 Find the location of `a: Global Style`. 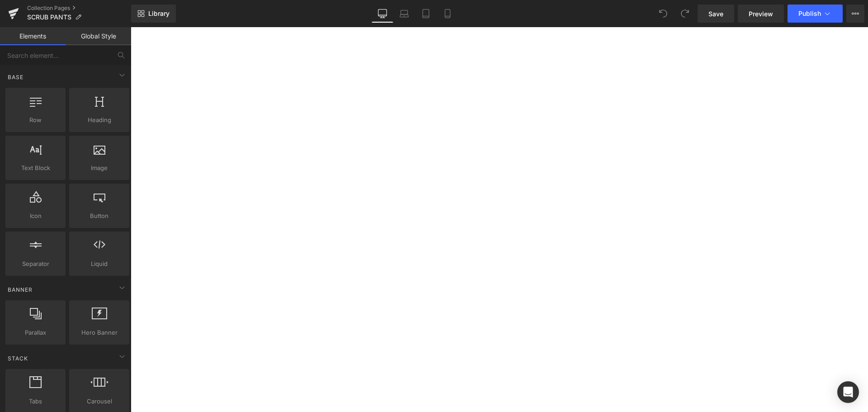

a: Global Style is located at coordinates (98, 36).